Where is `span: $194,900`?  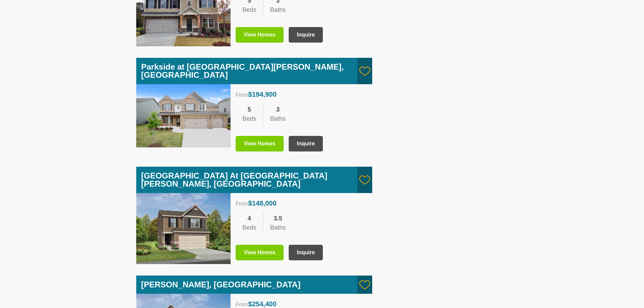
span: $194,900 is located at coordinates (262, 94).